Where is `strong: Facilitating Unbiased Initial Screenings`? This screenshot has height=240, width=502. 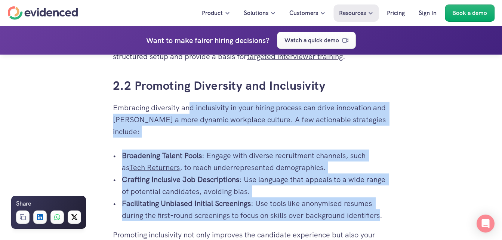 strong: Facilitating Unbiased Initial Screenings is located at coordinates (186, 203).